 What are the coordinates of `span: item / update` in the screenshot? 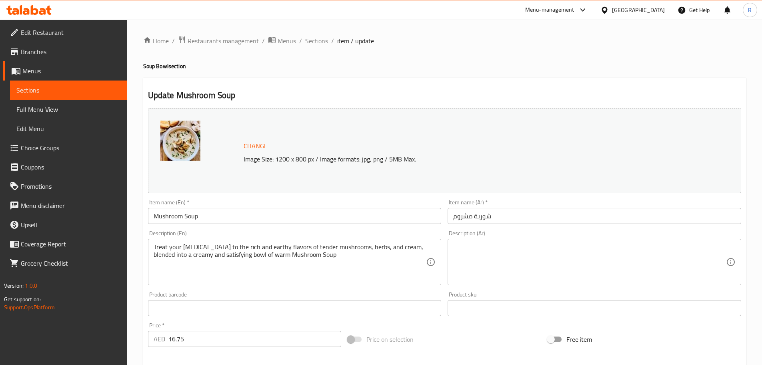 It's located at (356, 41).